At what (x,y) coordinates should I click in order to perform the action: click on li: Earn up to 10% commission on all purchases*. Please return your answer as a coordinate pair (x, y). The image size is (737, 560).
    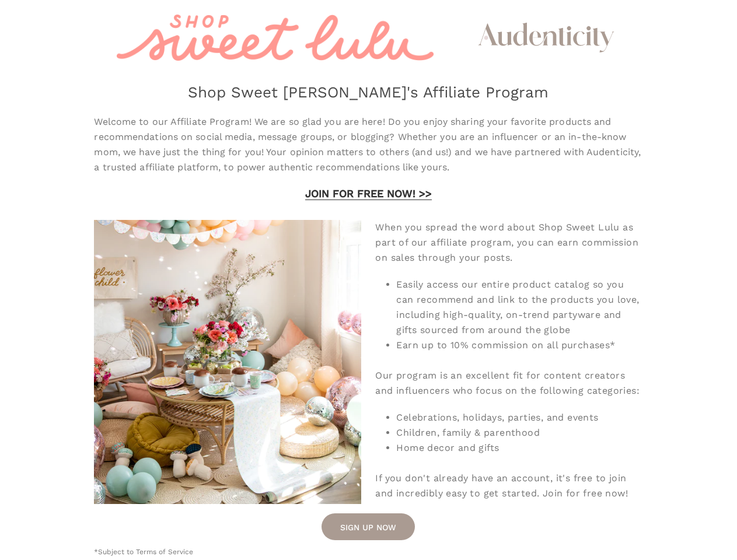
    Looking at the image, I should click on (519, 346).